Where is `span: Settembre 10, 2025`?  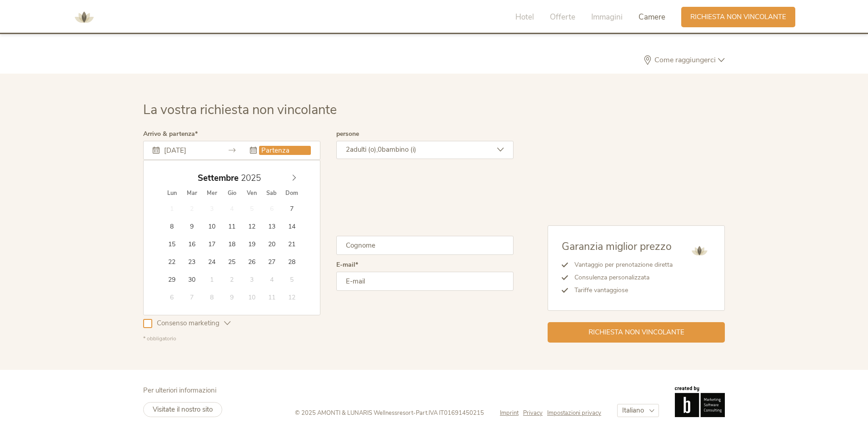 span: Settembre 10, 2025 is located at coordinates (212, 226).